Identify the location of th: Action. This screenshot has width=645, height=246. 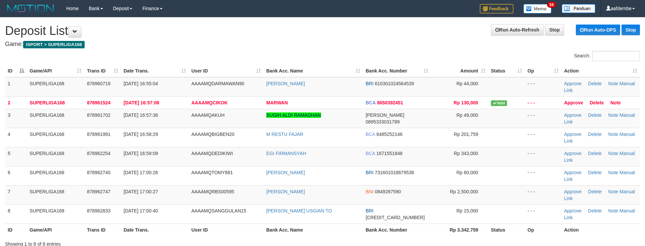
(601, 230).